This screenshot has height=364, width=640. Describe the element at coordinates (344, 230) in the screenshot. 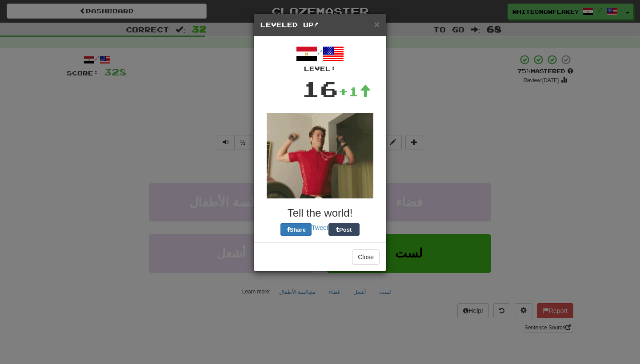

I see `button: Post` at that location.